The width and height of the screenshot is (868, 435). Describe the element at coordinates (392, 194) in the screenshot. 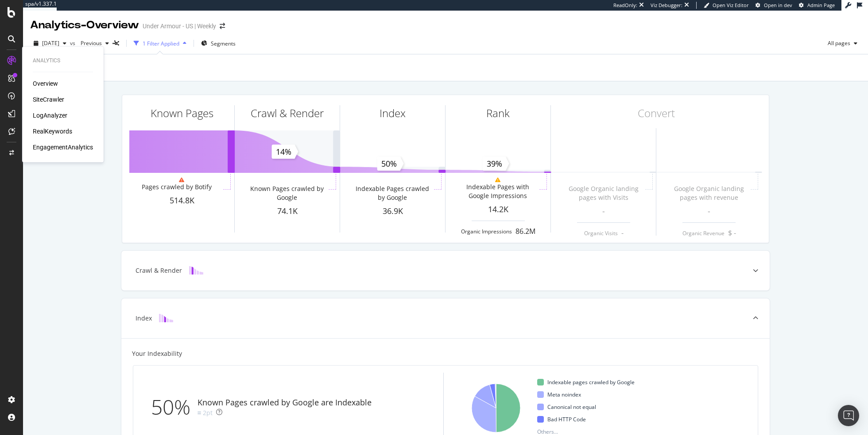

I see `div: Indexable Pages crawled by Google` at that location.